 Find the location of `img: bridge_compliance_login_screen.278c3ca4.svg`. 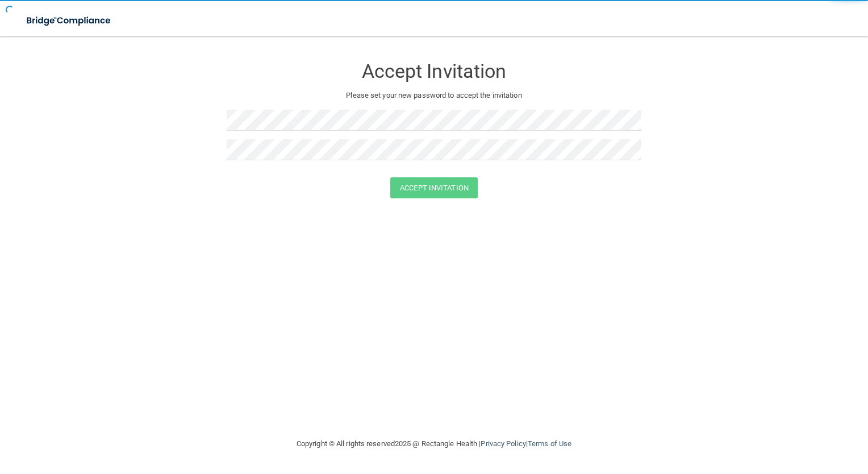

img: bridge_compliance_login_screen.278c3ca4.svg is located at coordinates (70, 20).